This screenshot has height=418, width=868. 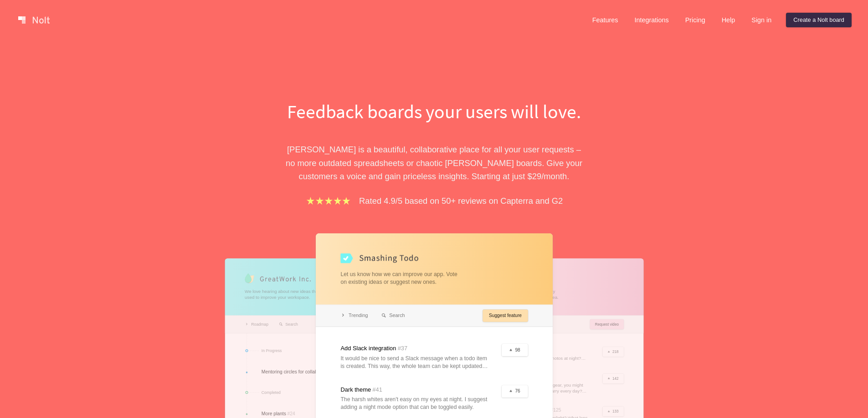 What do you see at coordinates (461, 201) in the screenshot?
I see `p: Rated 4.9/5 based on 50+ reviews on Capterra and G2` at bounding box center [461, 201].